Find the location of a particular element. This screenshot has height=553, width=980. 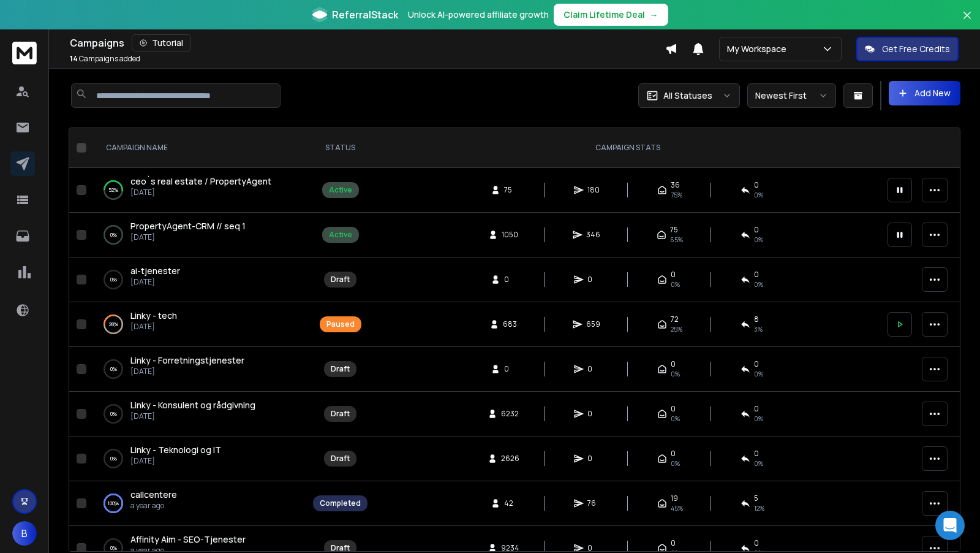

a: Affinity Aim - SEO-Tjenester is located at coordinates (188, 539).